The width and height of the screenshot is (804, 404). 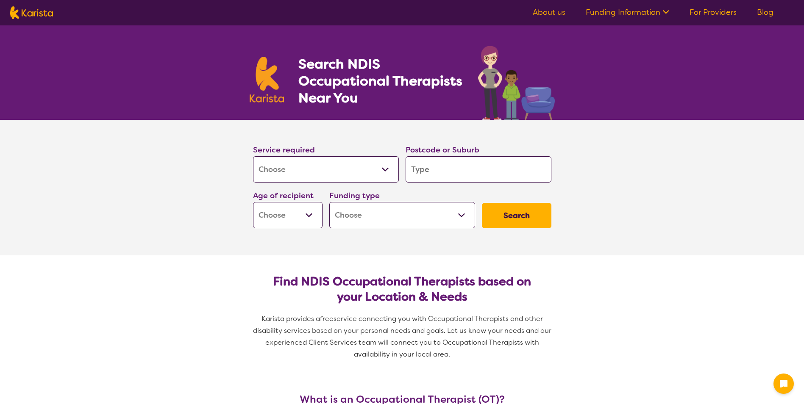 What do you see at coordinates (765, 12) in the screenshot?
I see `a: Blog` at bounding box center [765, 12].